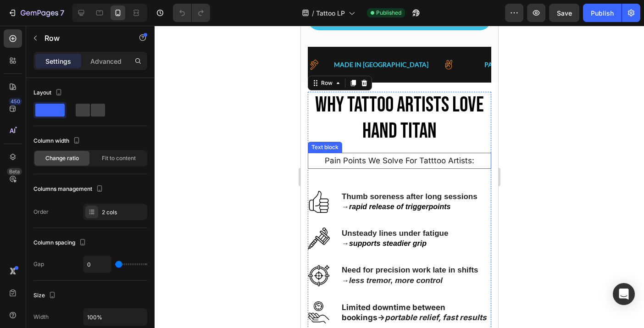 This screenshot has width=644, height=328. I want to click on div: Layout, so click(48, 93).